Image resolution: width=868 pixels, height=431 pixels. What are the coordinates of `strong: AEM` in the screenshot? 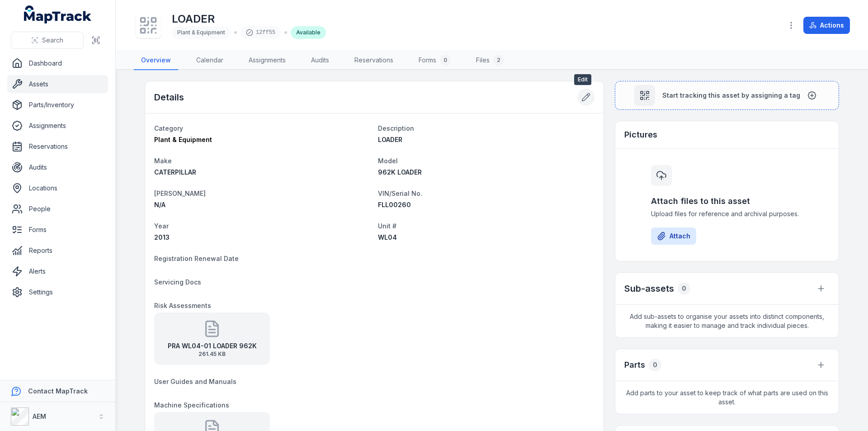 It's located at (39, 416).